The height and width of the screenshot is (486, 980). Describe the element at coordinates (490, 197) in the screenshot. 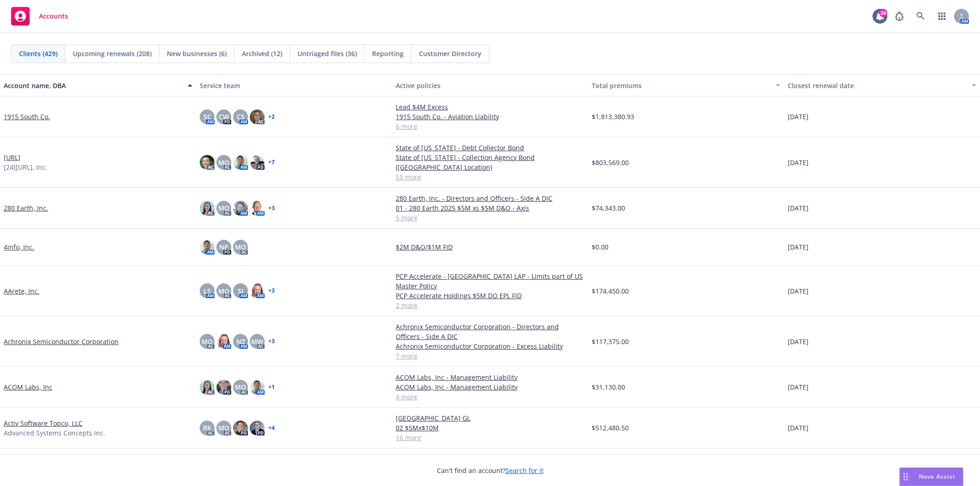

I see `a: 280 Earth, Inc. - Directors and Officers - Side A DIC` at that location.